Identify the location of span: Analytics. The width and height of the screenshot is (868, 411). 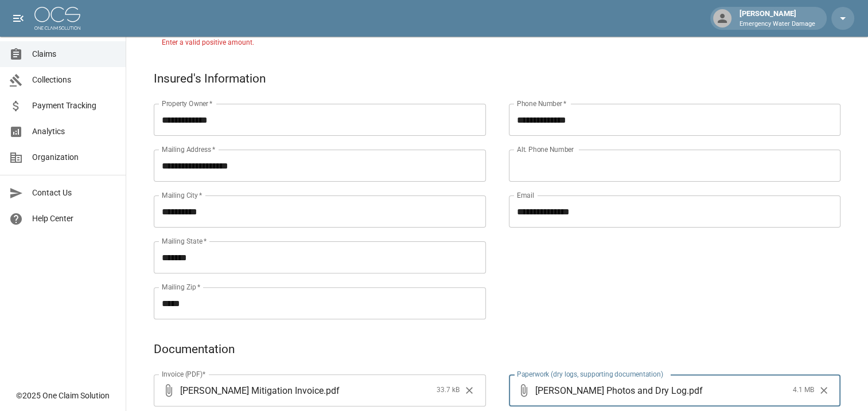
(74, 132).